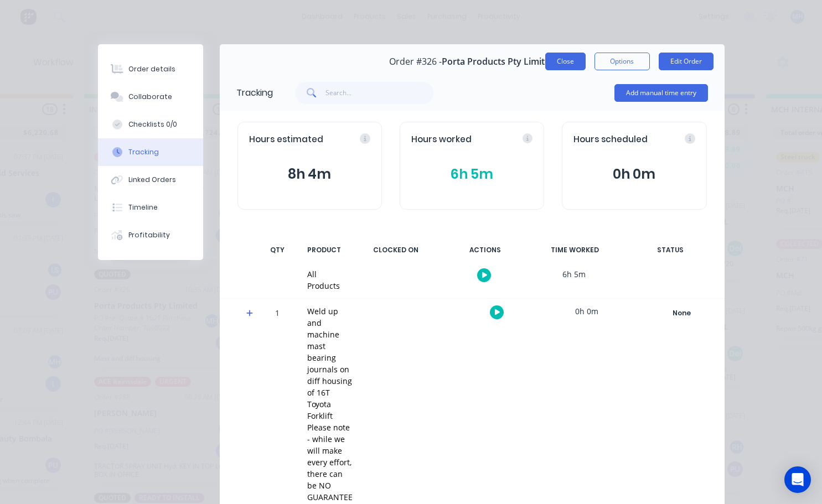  Describe the element at coordinates (587, 311) in the screenshot. I see `div: 0h 0m` at that location.